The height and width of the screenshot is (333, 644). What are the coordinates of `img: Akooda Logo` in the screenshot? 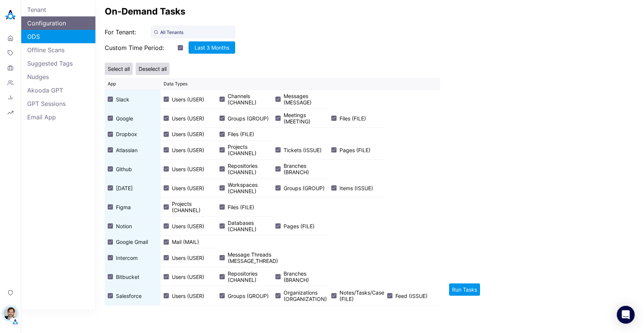 It's located at (10, 15).